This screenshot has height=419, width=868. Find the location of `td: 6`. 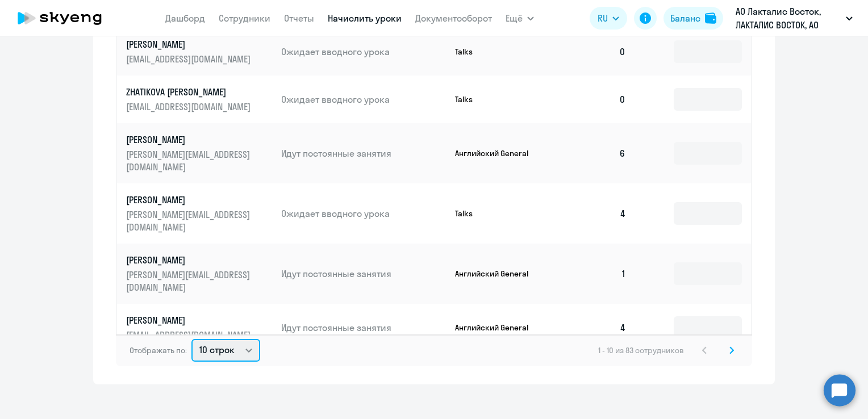

td: 6 is located at coordinates (595, 153).